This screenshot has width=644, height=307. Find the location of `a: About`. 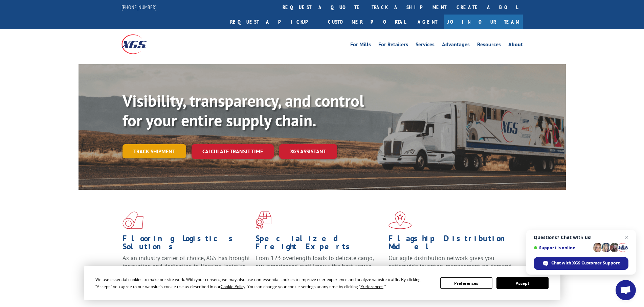

a: About is located at coordinates (515, 46).